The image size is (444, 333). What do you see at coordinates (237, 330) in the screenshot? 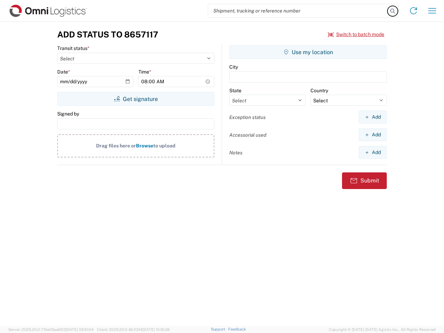
I see `a: Feedback` at bounding box center [237, 330].